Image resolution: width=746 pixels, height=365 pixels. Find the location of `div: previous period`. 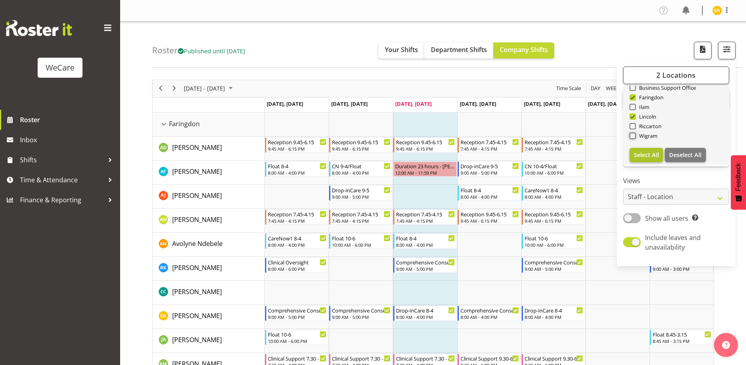

div: previous period is located at coordinates (161, 88).